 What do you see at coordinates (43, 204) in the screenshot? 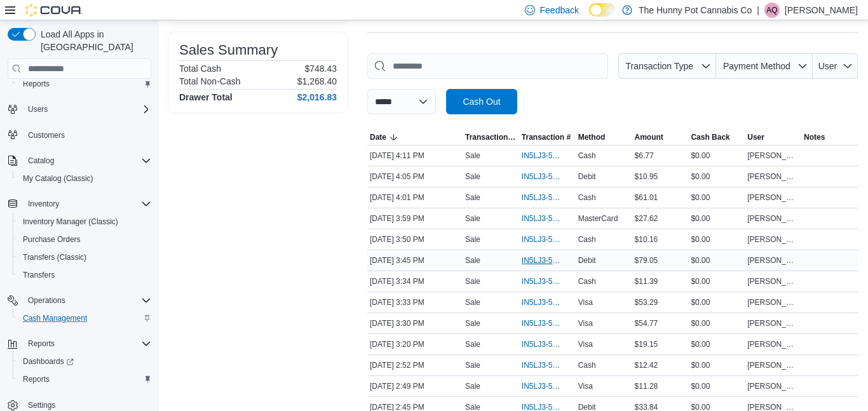
I see `button: Inventory` at bounding box center [43, 204].